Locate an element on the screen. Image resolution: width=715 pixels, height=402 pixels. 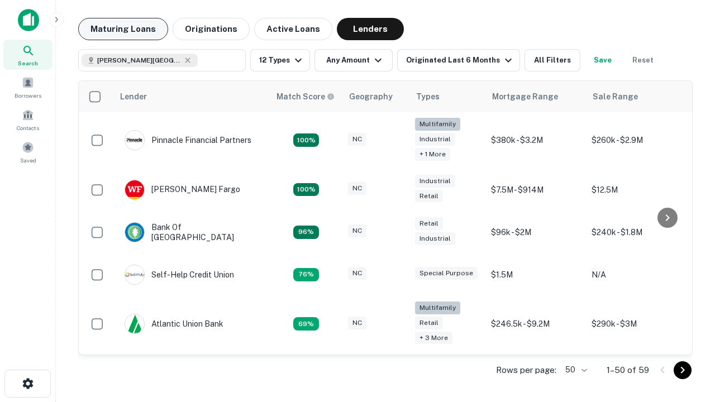
div: Chat Widget is located at coordinates (687, 340).